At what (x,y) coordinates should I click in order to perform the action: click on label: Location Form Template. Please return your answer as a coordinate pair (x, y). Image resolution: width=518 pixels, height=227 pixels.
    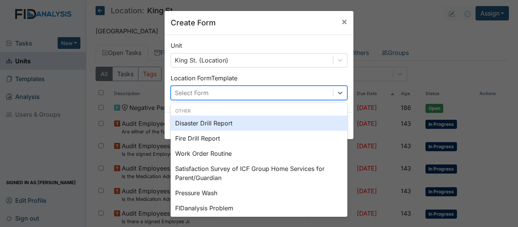
    Looking at the image, I should click on (204, 78).